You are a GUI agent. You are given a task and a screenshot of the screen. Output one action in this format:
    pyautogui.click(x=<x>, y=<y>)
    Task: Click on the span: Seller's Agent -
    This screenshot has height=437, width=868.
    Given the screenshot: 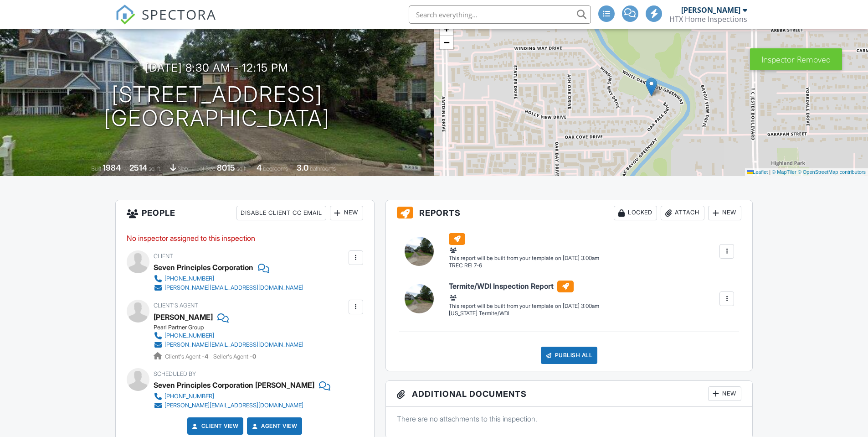 What is the action you would take?
    pyautogui.click(x=235, y=356)
    